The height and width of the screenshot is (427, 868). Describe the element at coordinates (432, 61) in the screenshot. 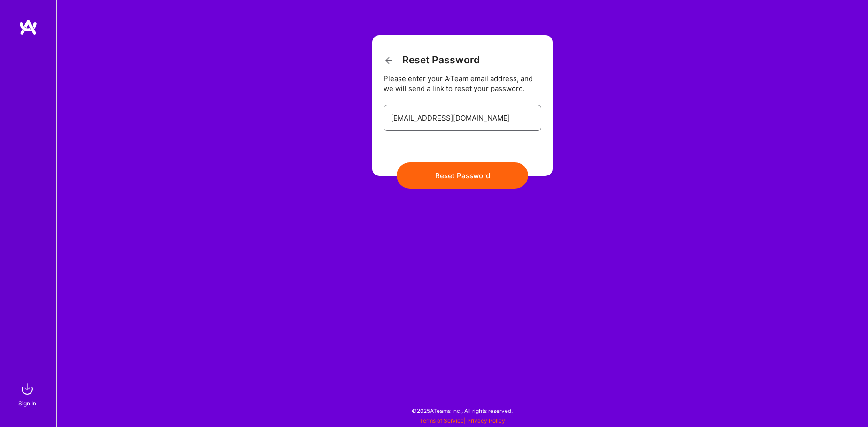

I see `h3: Reset Password` at that location.